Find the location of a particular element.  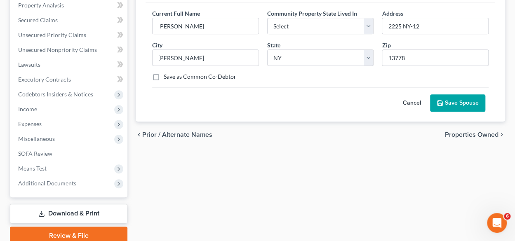

span: Property Analysis is located at coordinates (41, 5).